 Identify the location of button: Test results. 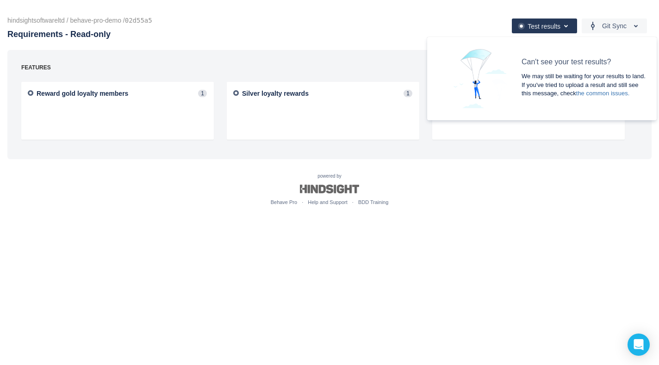
(544, 26).